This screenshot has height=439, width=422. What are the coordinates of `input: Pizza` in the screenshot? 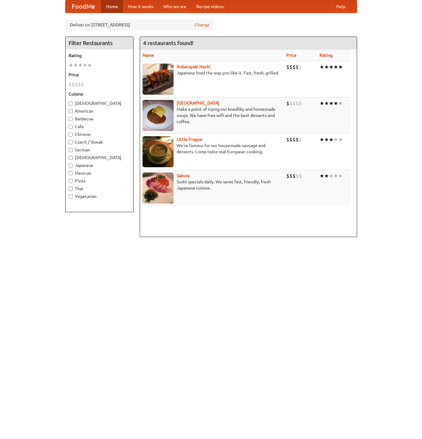 It's located at (70, 181).